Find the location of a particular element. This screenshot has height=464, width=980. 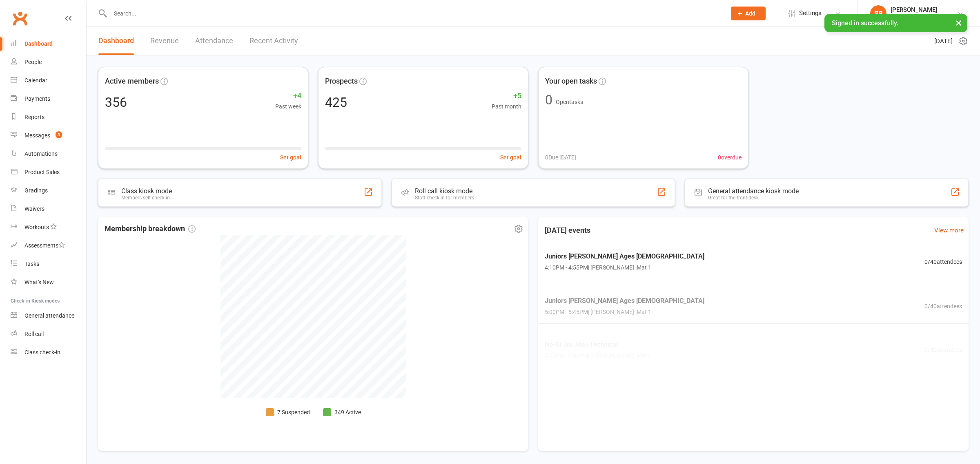

a: Recent Activity is located at coordinates (274, 41).